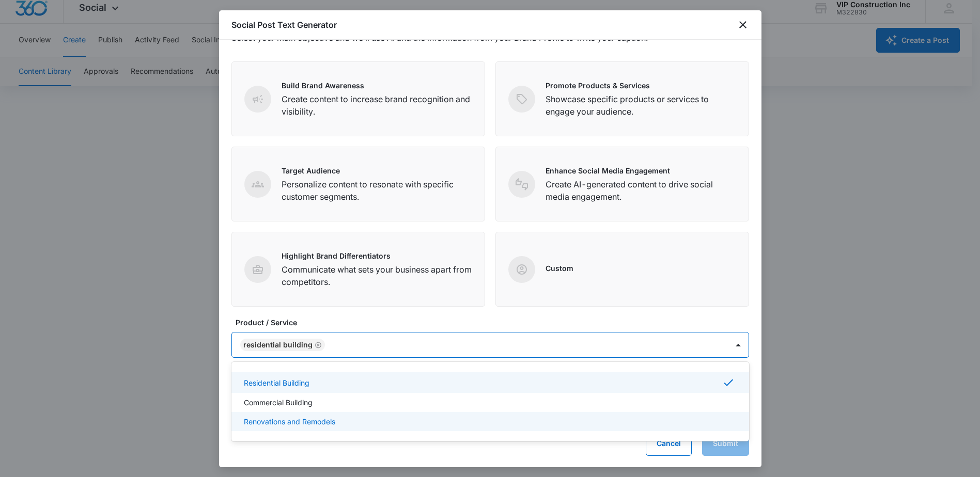 This screenshot has width=980, height=477. Describe the element at coordinates (640, 170) in the screenshot. I see `p: Enhance Social Media Engagement` at that location.